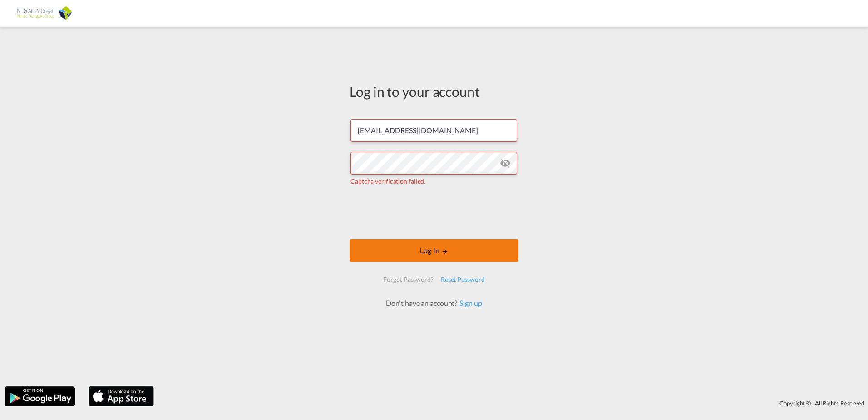 This screenshot has width=868, height=420. What do you see at coordinates (40, 396) in the screenshot?
I see `img: google.png` at bounding box center [40, 396].